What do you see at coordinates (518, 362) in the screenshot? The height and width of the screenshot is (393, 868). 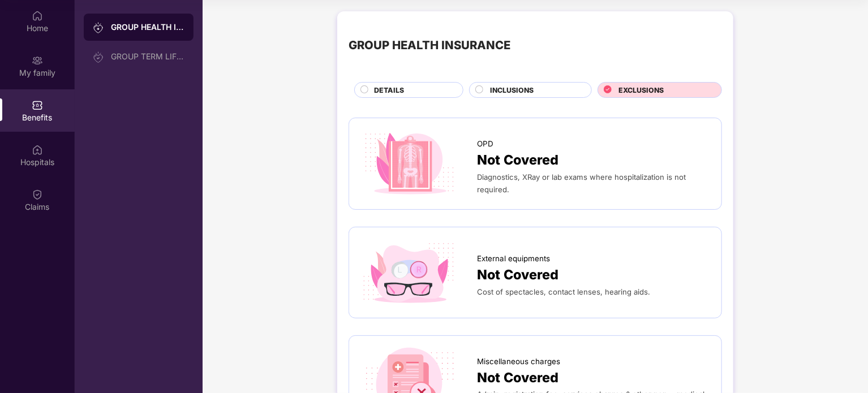 I see `span: Miscellaneous charges` at bounding box center [518, 362].